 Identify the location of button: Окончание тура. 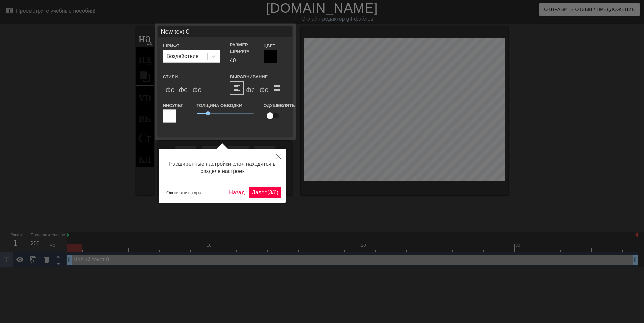
(184, 192).